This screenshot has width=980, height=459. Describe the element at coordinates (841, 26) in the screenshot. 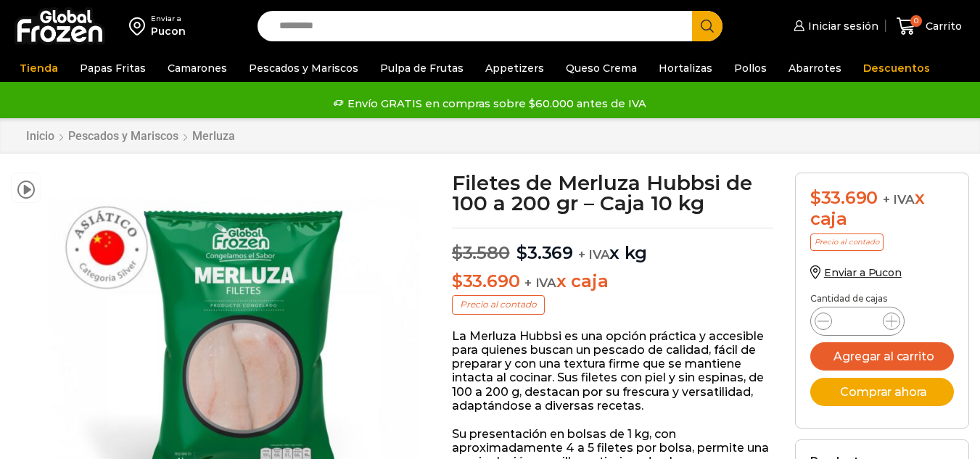

I see `span: Iniciar sesión` at that location.